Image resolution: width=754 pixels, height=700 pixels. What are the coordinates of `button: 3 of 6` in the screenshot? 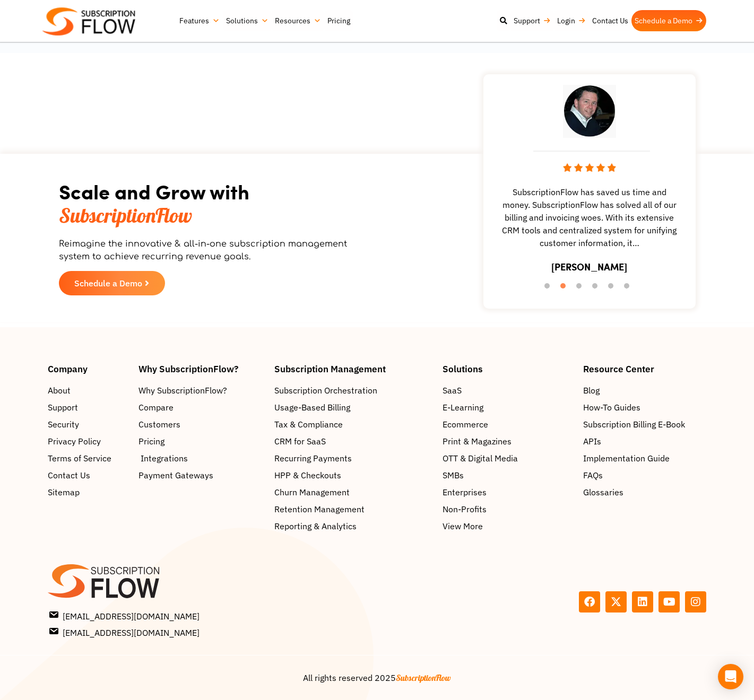 It's located at (582, 289).